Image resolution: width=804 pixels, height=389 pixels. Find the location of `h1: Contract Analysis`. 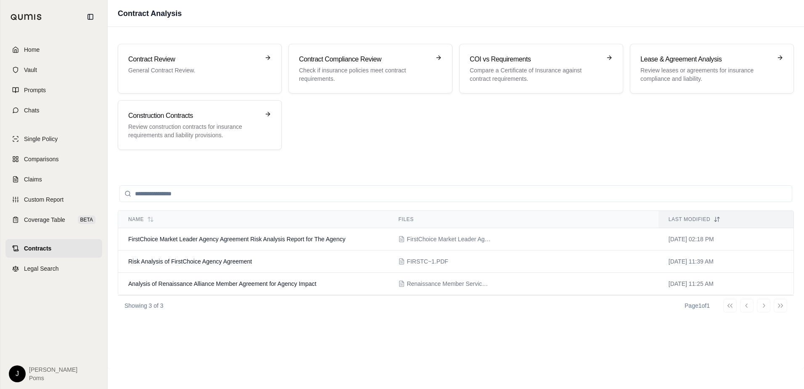

h1: Contract Analysis is located at coordinates (150, 13).